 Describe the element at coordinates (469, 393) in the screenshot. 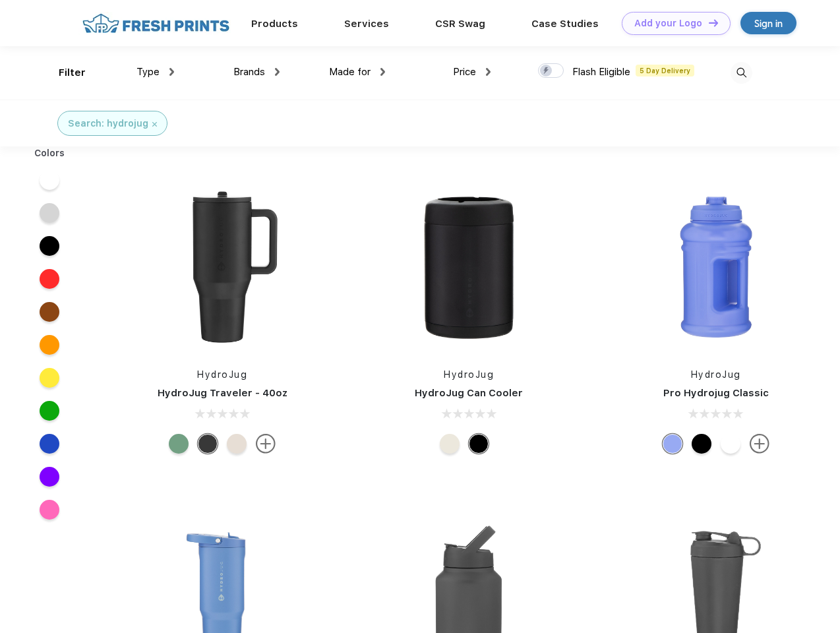

I see `a: HydroJug Can Cooler` at that location.